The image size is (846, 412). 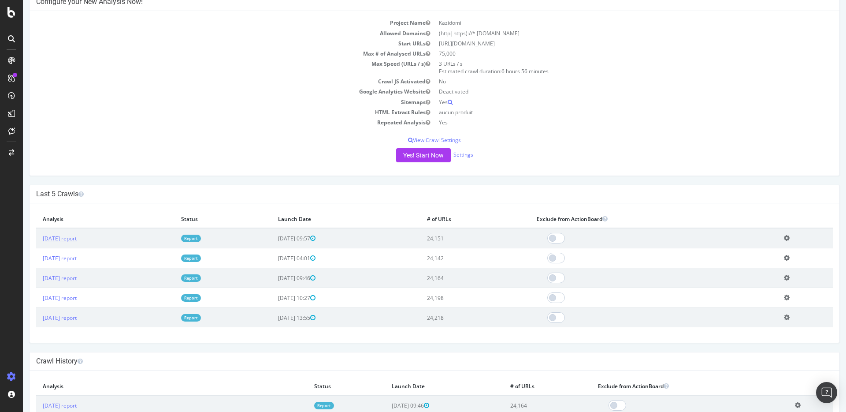 I want to click on p: View Crawl Settings, so click(x=412, y=140).